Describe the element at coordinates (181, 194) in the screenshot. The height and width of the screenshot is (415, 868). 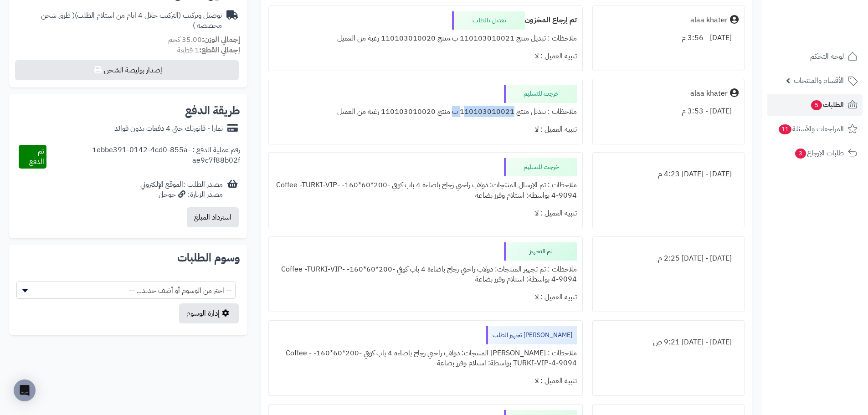
I see `div: مصدر الزيارة: جوجل` at that location.